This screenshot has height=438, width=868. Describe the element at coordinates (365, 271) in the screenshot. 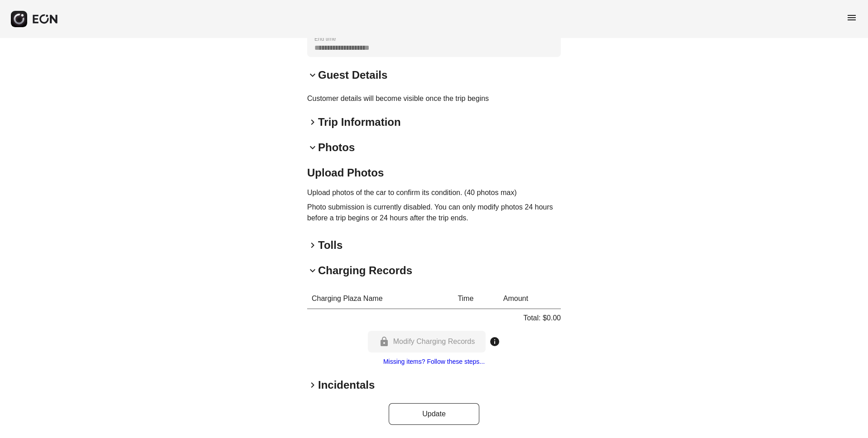

I see `h2: Charging Records` at that location.